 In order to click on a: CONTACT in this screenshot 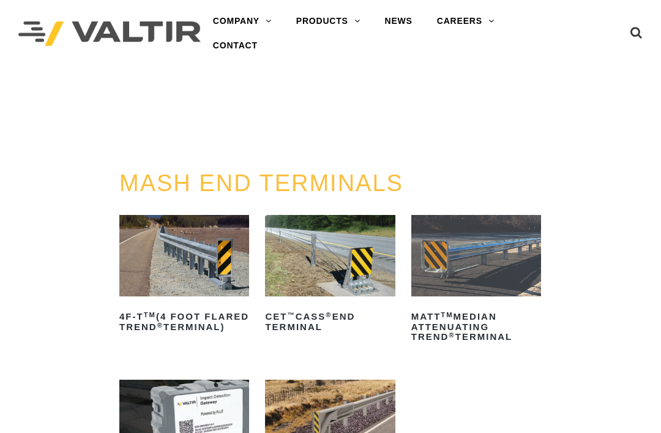, I will do `click(235, 46)`.